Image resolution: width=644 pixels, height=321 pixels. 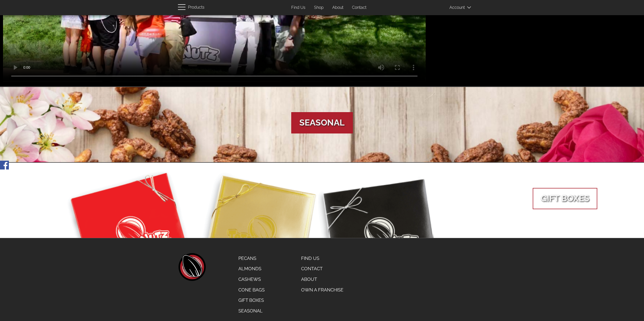 What do you see at coordinates (251, 290) in the screenshot?
I see `a: Cone Bags` at bounding box center [251, 290].